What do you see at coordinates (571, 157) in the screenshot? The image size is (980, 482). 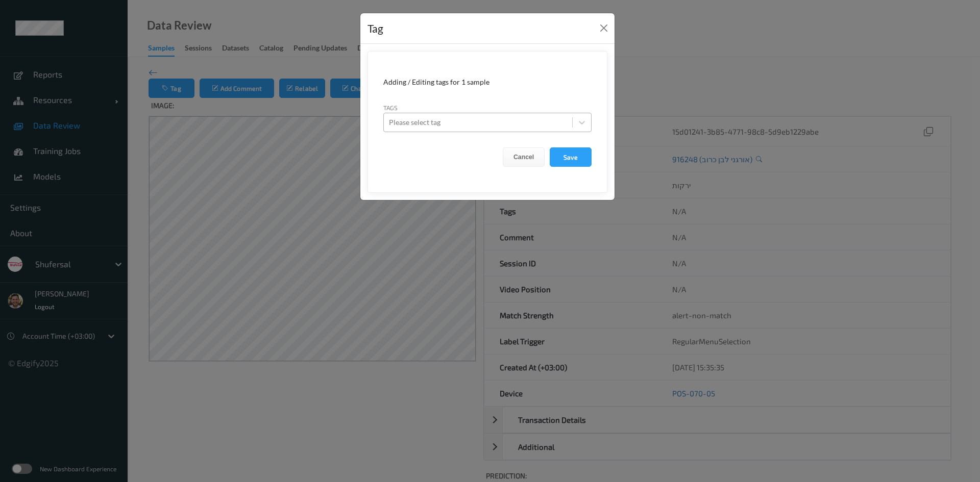 I see `button: Save` at bounding box center [571, 157].